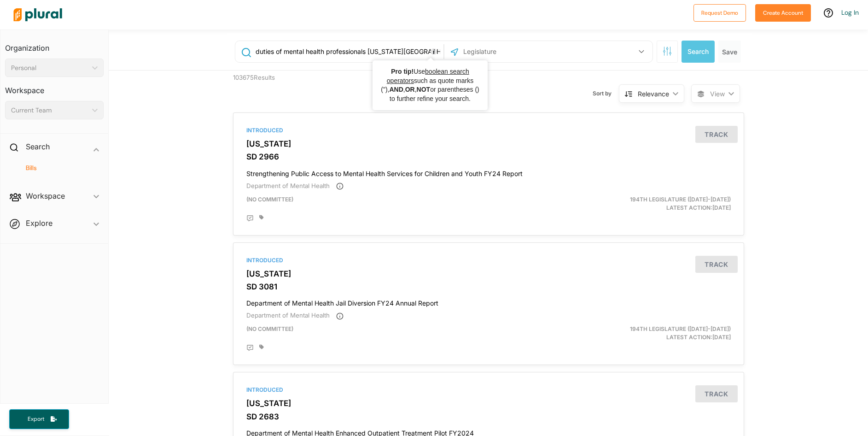 The image size is (868, 436). I want to click on a: Log In, so click(850, 13).